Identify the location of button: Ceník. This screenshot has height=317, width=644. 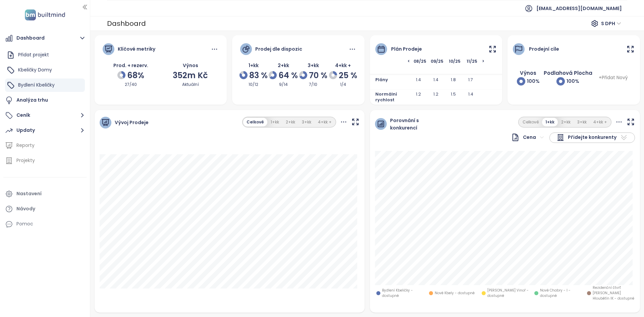
(45, 115).